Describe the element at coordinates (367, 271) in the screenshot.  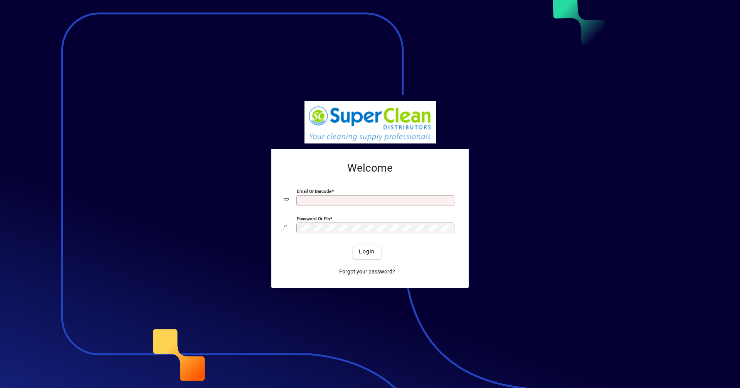
I see `span: Forgot your password?` at that location.